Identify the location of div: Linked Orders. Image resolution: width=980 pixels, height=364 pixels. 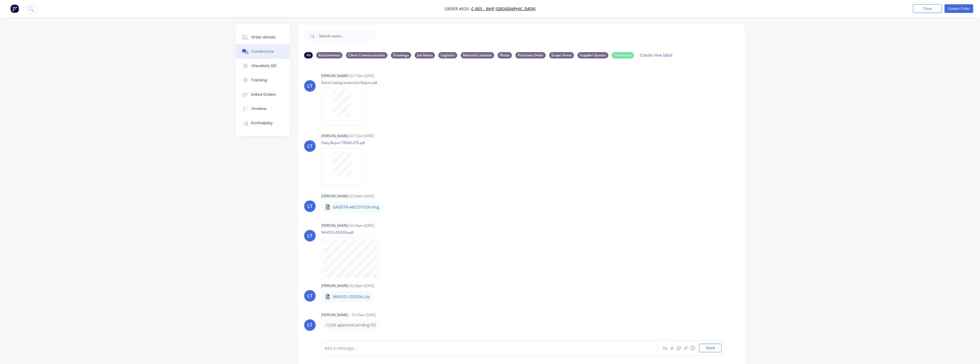
(264, 95).